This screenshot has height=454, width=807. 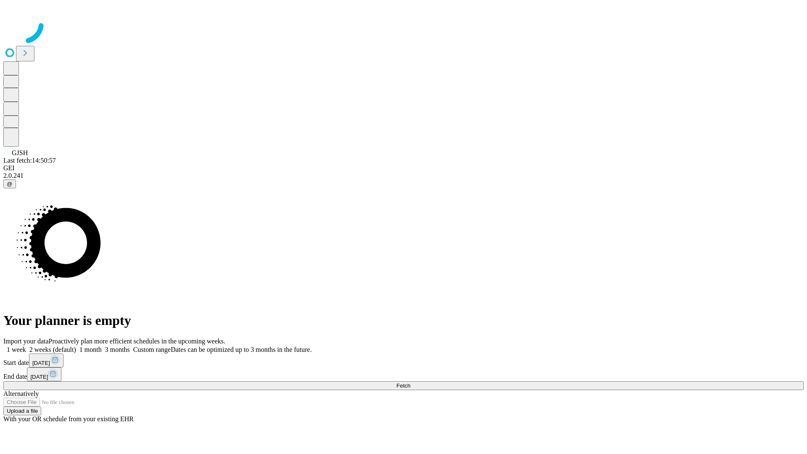 What do you see at coordinates (21, 393) in the screenshot?
I see `span: Alternatively` at bounding box center [21, 393].